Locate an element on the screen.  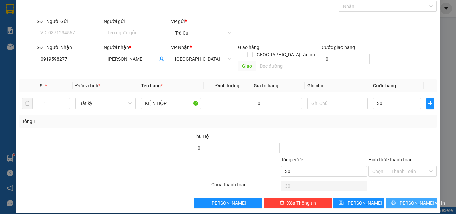
button: delete is located at coordinates (27, 103).